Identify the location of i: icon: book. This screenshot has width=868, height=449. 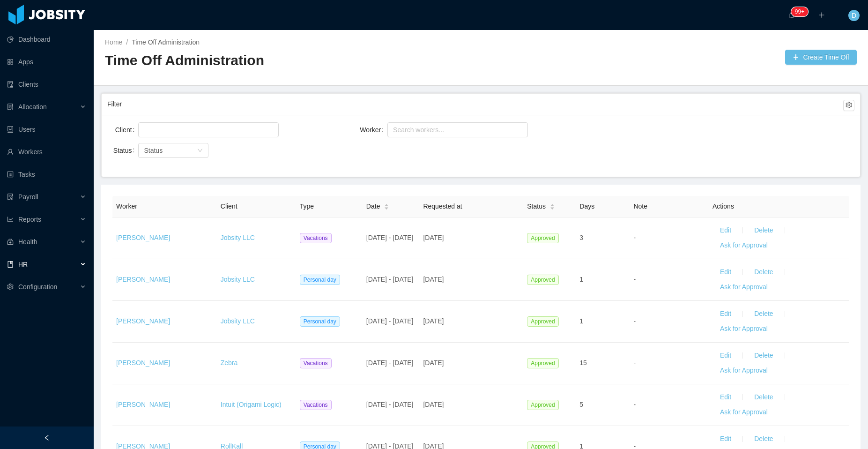
(10, 265).